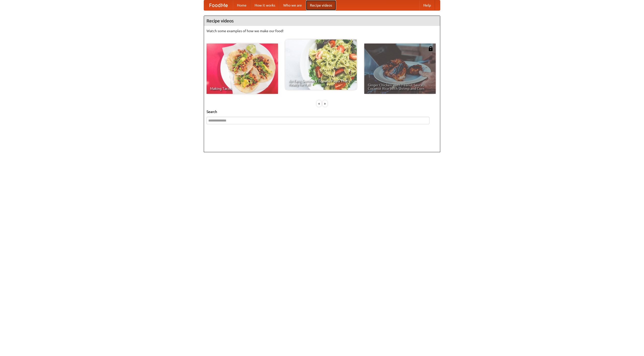 This screenshot has height=356, width=644. I want to click on a: Who we are, so click(293, 5).